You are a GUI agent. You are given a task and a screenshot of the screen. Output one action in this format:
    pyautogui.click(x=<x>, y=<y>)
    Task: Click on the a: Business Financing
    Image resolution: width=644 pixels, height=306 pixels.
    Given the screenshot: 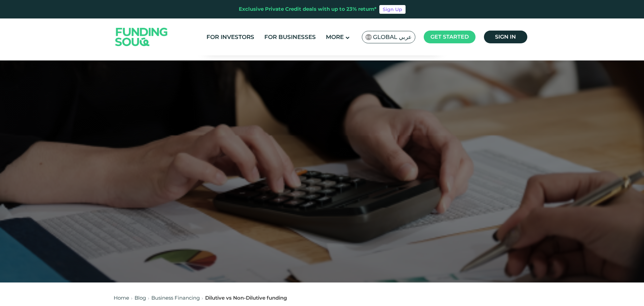 What is the action you would take?
    pyautogui.click(x=176, y=298)
    